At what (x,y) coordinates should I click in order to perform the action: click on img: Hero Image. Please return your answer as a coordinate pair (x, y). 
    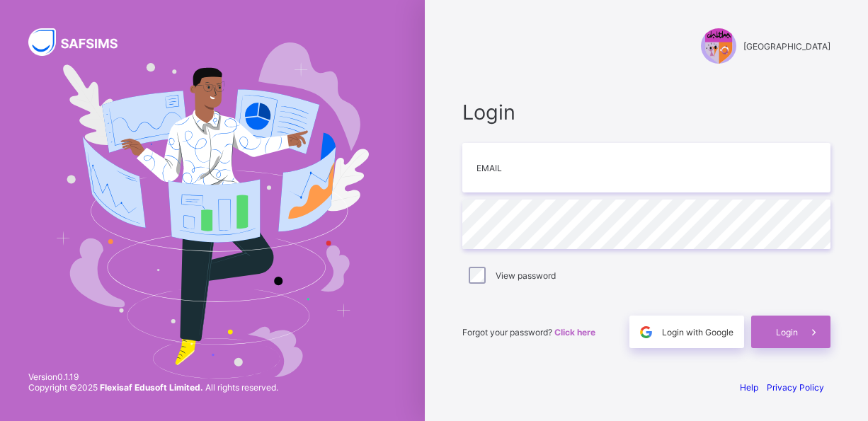
    Looking at the image, I should click on (212, 211).